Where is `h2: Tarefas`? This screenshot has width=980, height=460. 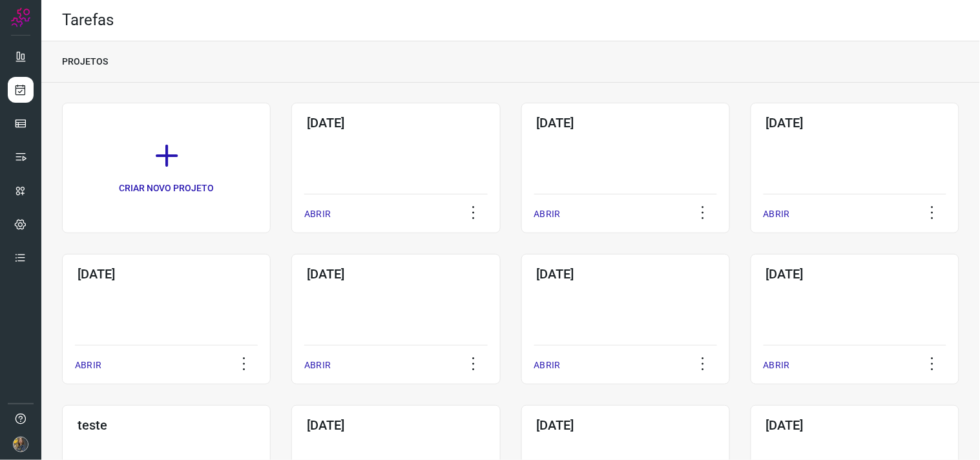
h2: Tarefas is located at coordinates (88, 20).